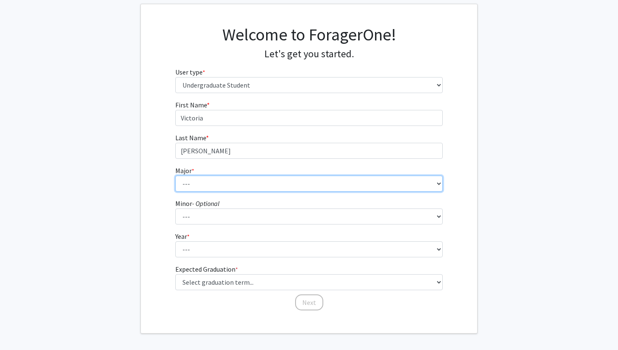  Describe the element at coordinates (309, 54) in the screenshot. I see `h4: Let's get you started.` at that location.